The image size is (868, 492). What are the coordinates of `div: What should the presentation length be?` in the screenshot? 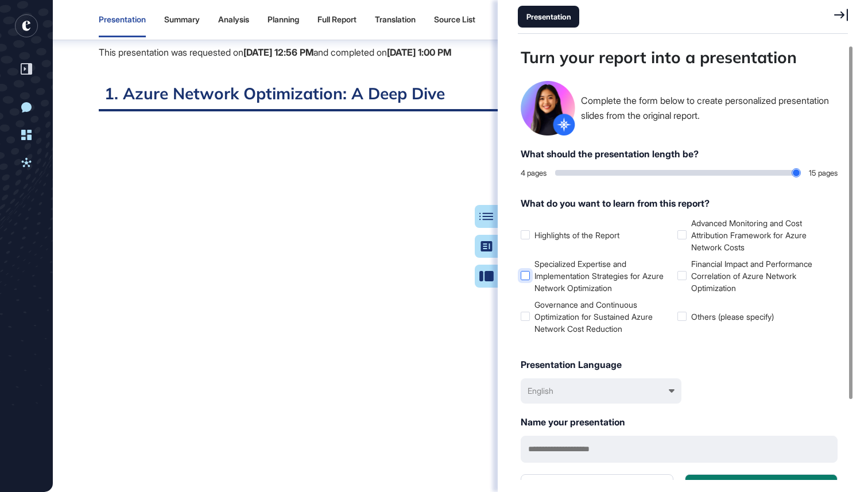 It's located at (679, 154).